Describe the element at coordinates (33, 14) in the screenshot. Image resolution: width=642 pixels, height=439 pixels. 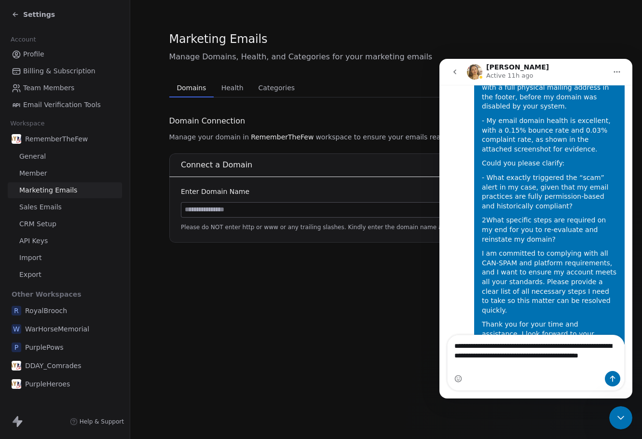
I see `a: Settings` at that location.